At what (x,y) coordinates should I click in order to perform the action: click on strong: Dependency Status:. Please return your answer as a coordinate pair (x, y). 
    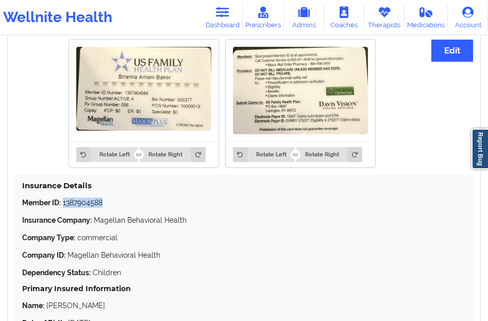
    Looking at the image, I should click on (56, 273).